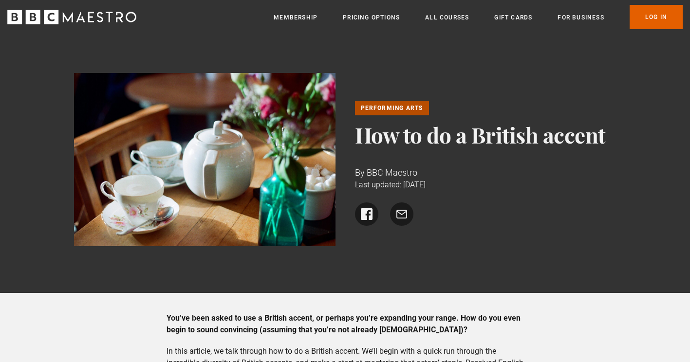 This screenshot has height=362, width=690. What do you see at coordinates (392, 172) in the screenshot?
I see `span: BBC Maestro` at bounding box center [392, 172].